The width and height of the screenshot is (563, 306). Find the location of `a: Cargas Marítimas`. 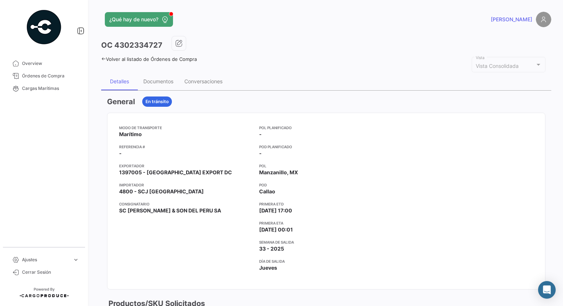

a: Cargas Marítimas is located at coordinates (44, 88).